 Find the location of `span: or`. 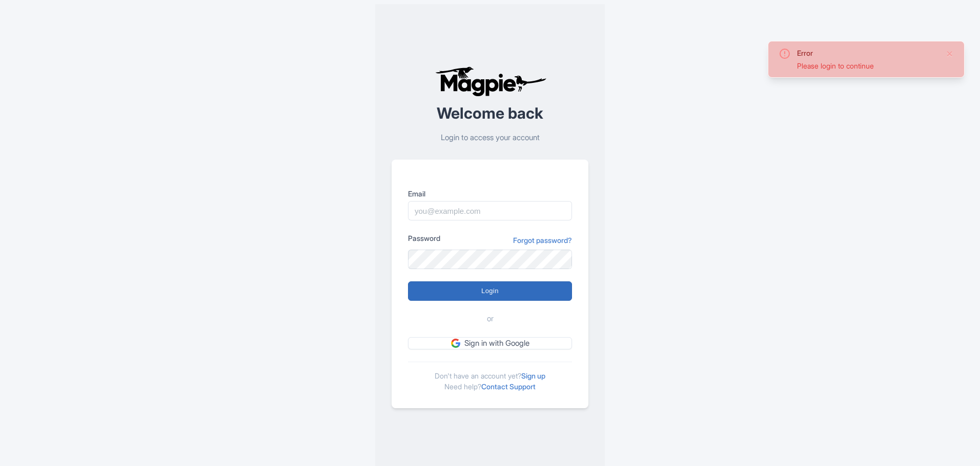

span: or is located at coordinates (490, 318).